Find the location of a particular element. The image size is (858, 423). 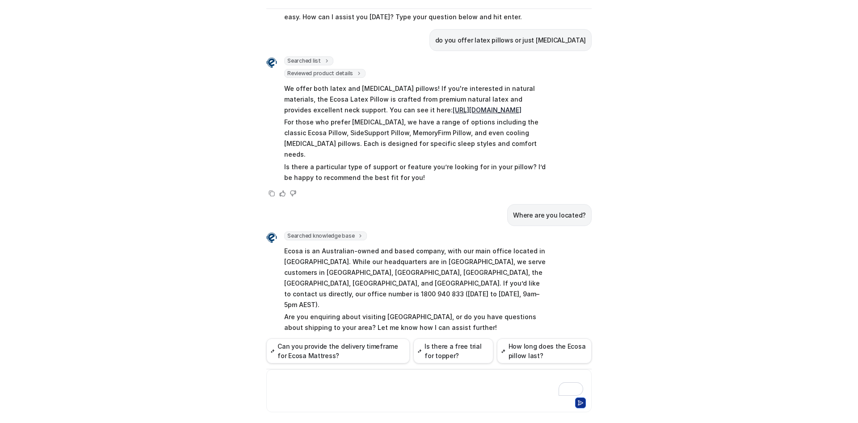

button: Can you provide the delivery timeframe for Ecosa Mattress? is located at coordinates (338, 351).